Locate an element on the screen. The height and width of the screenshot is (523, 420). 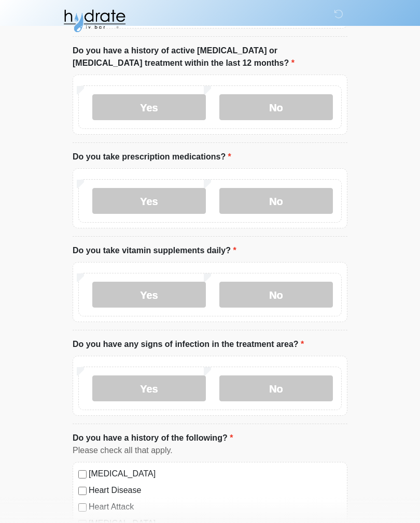
label: Do you have any signs of infection in the treatment area? is located at coordinates (188, 344).